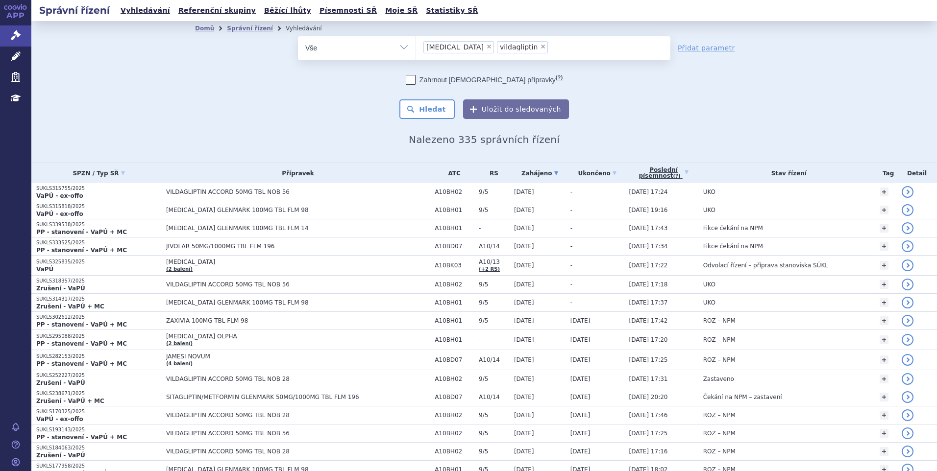 The image size is (937, 471). I want to click on strong: VaPÚ - ex-offo, so click(60, 214).